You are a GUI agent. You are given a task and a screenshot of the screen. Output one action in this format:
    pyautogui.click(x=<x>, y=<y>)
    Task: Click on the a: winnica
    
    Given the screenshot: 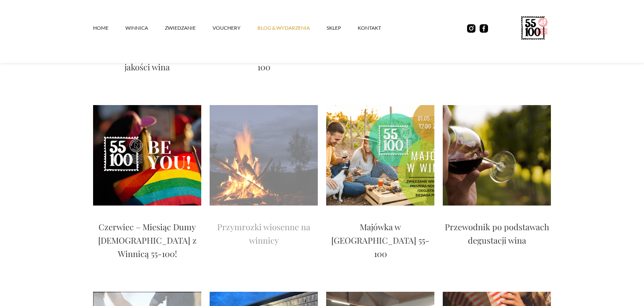 What is the action you would take?
    pyautogui.click(x=145, y=28)
    